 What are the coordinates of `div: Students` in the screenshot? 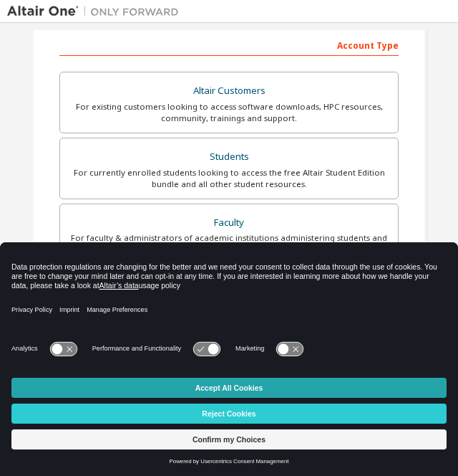 It's located at (229, 157).